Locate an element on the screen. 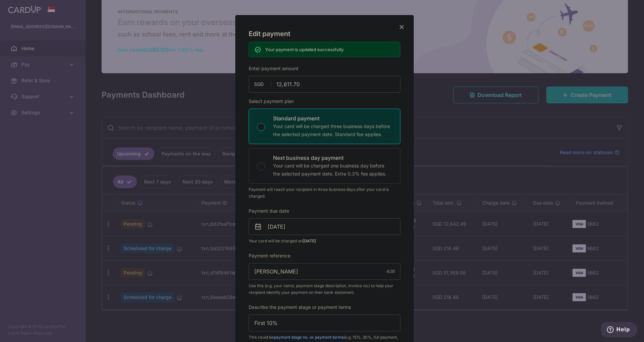 This screenshot has width=644, height=342. input: DD / MM / YYYY is located at coordinates (324, 227).